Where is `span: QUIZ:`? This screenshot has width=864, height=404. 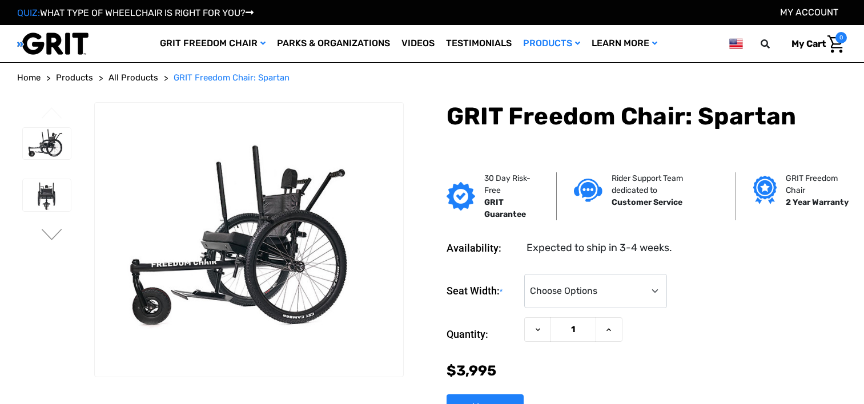
span: QUIZ: is located at coordinates (29, 13).